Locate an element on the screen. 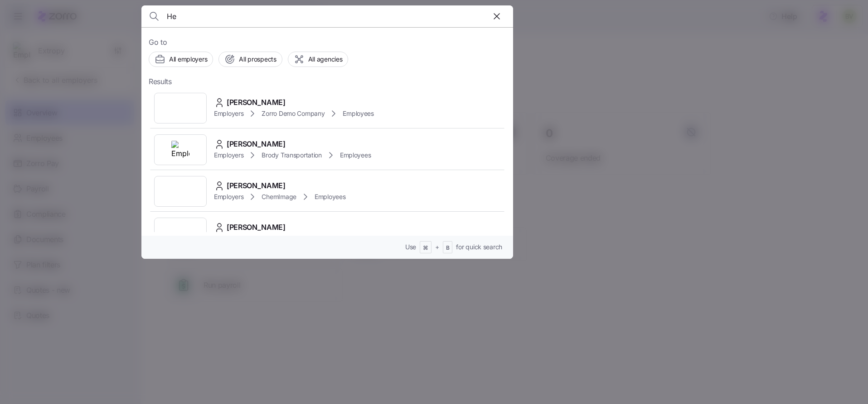  span: All employers is located at coordinates (188, 59).